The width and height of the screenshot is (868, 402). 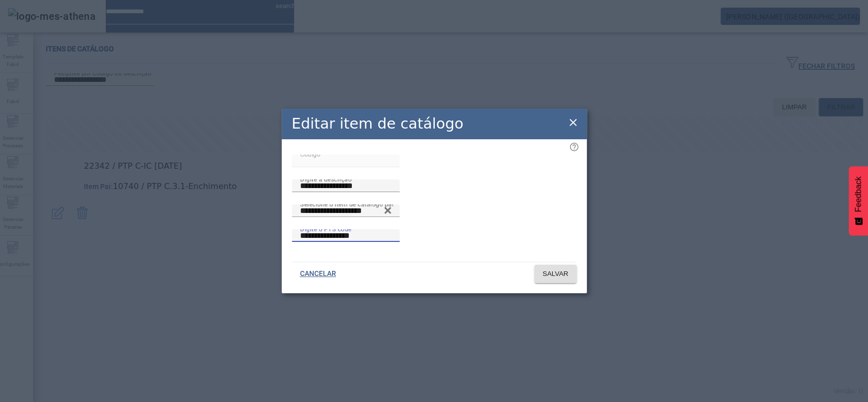 I want to click on button: SALVAR, so click(x=555, y=275).